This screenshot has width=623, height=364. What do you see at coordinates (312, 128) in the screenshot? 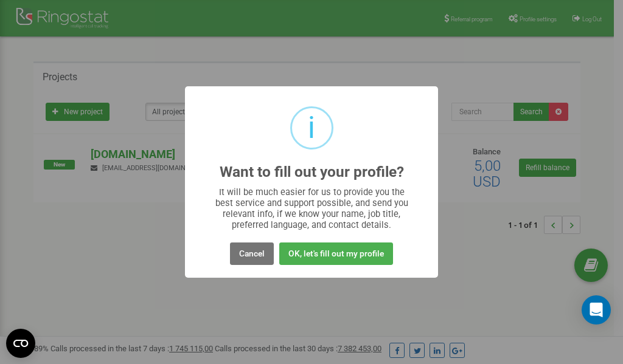
I see `div: i` at bounding box center [312, 128].